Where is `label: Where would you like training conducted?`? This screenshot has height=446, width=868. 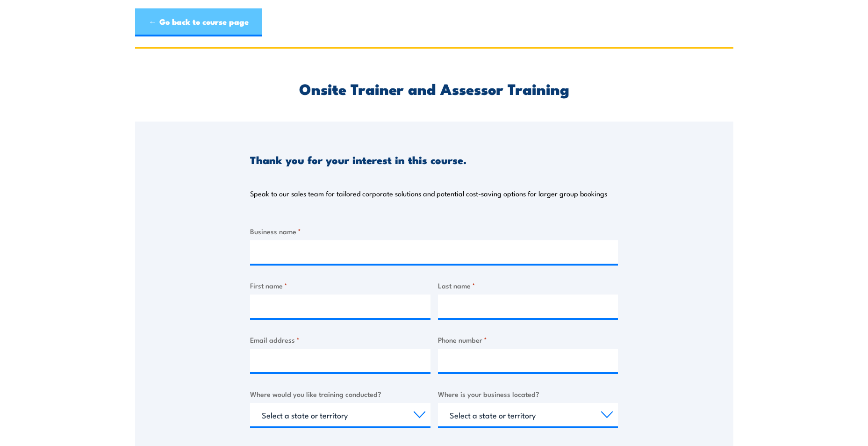 label: Where would you like training conducted? is located at coordinates (340, 394).